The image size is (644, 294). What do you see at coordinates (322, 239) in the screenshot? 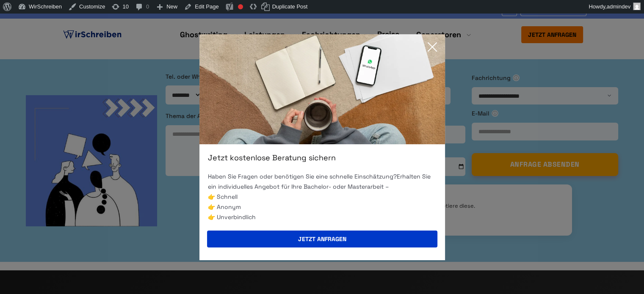
I see `button: Jetzt anfragen` at bounding box center [322, 239].